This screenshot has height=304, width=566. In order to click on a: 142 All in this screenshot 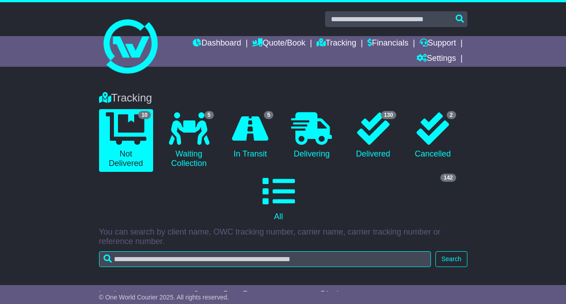, I will do `click(279, 198)`.